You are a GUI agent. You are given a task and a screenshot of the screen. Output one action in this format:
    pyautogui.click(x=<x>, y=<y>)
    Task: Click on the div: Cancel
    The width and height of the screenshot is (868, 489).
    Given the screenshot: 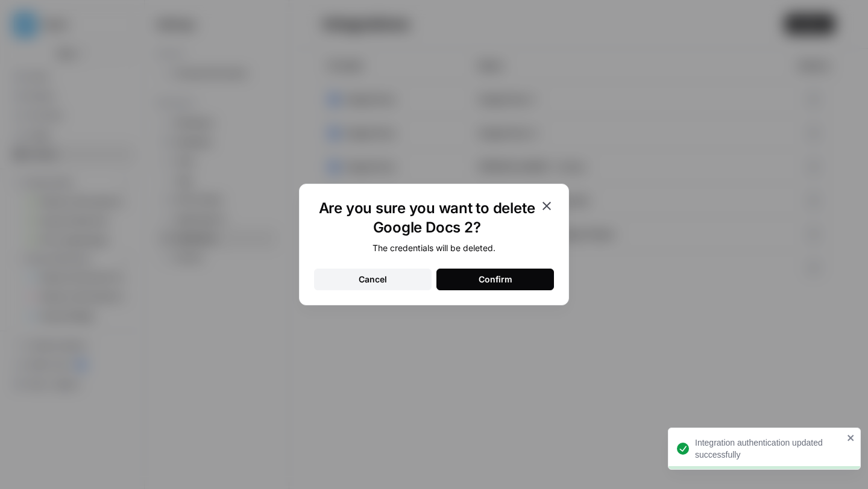 What is the action you would take?
    pyautogui.click(x=373, y=280)
    